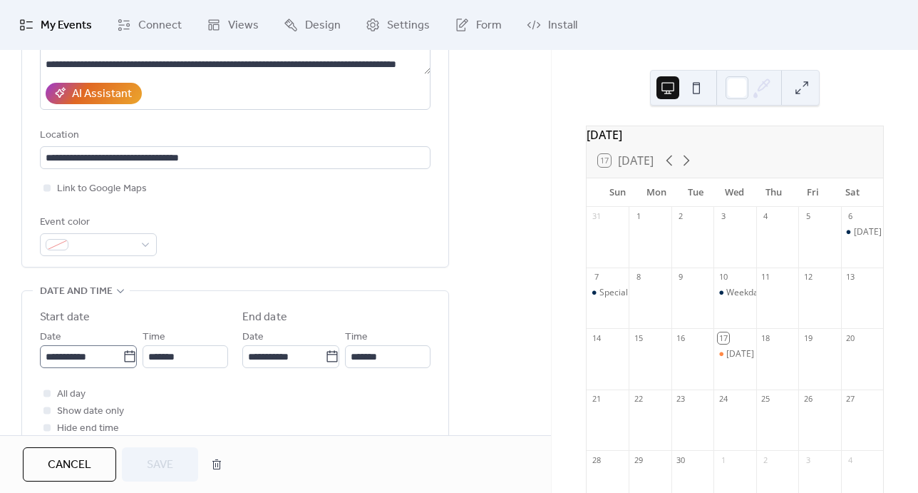 The width and height of the screenshot is (918, 493). Describe the element at coordinates (808, 337) in the screenshot. I see `div: 19` at that location.